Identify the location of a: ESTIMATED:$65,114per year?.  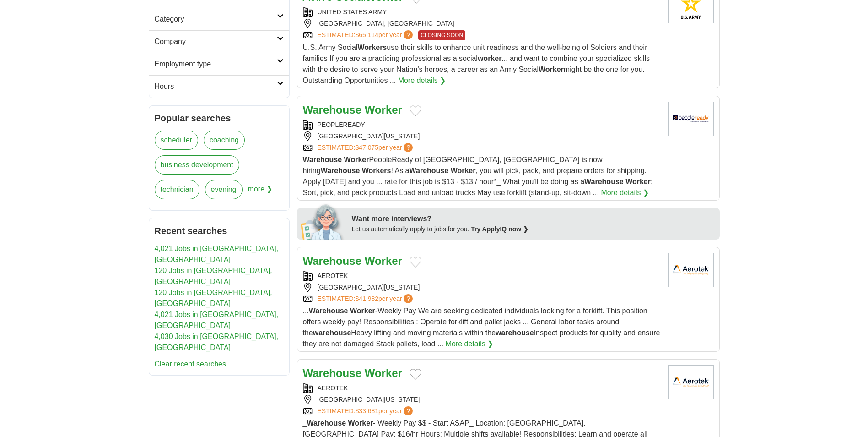
(366, 35).